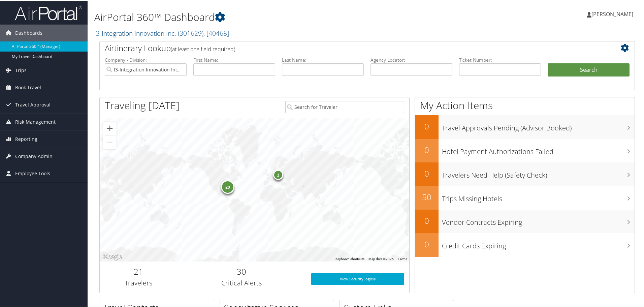  I want to click on h1: AirPortal 360™ Dashboard, so click(276, 17).